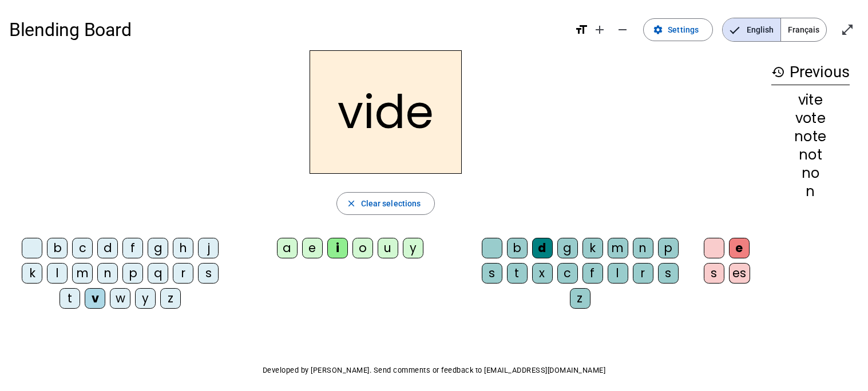 This screenshot has width=868, height=391. Describe the element at coordinates (847, 30) in the screenshot. I see `button: Enter full screen` at that location.